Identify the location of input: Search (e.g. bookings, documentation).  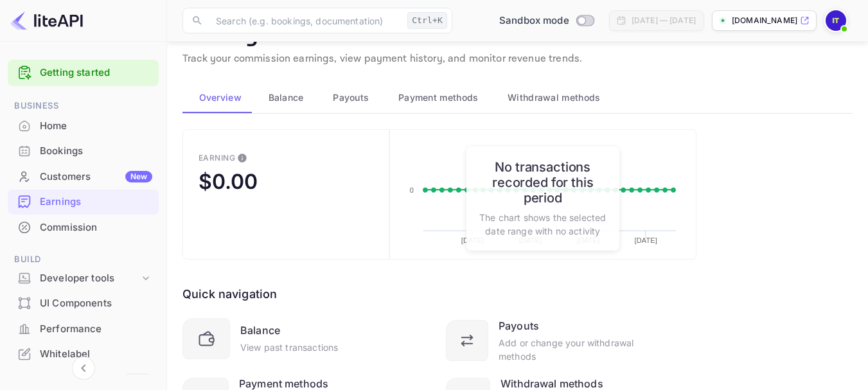
(305, 20).